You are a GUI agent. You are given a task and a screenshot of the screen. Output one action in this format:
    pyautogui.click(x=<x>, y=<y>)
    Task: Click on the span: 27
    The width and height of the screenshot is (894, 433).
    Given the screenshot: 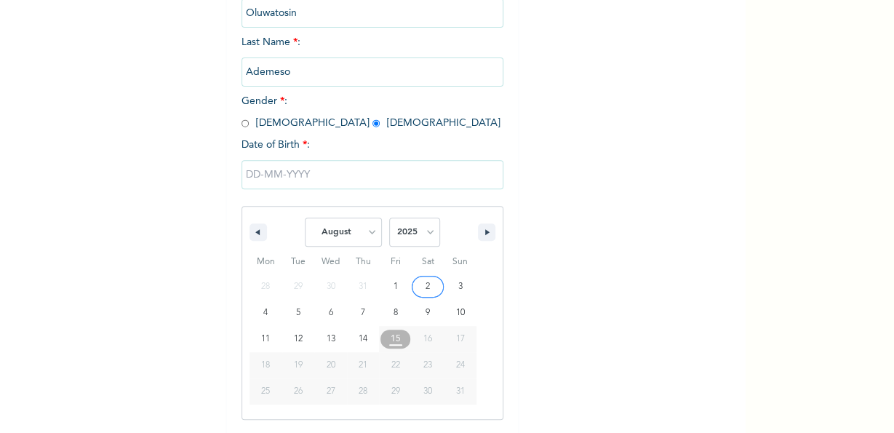 What is the action you would take?
    pyautogui.click(x=330, y=391)
    